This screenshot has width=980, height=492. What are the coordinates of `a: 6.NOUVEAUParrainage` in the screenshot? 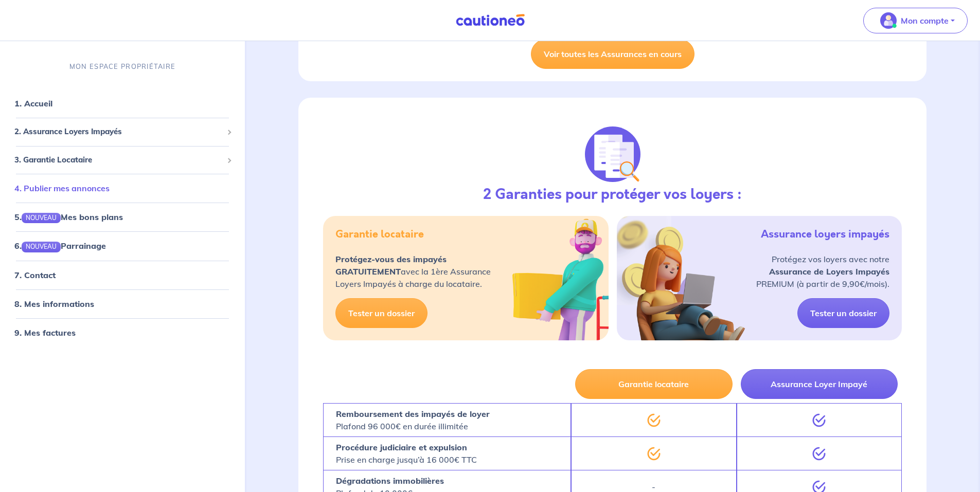 It's located at (60, 246).